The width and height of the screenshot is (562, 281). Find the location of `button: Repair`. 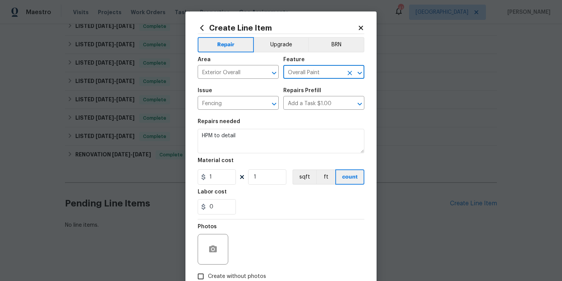

button: Repair is located at coordinates (226, 45).